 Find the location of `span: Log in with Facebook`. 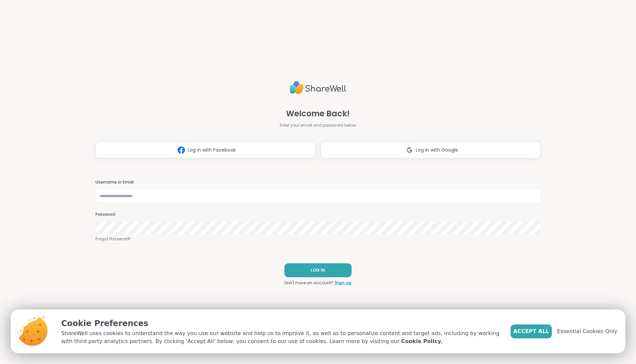

span: Log in with Facebook is located at coordinates (212, 150).